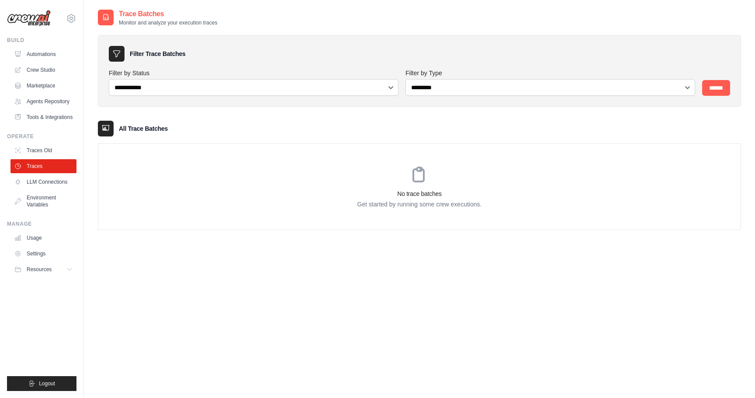 The height and width of the screenshot is (398, 755). I want to click on a: Crew Studio, so click(43, 70).